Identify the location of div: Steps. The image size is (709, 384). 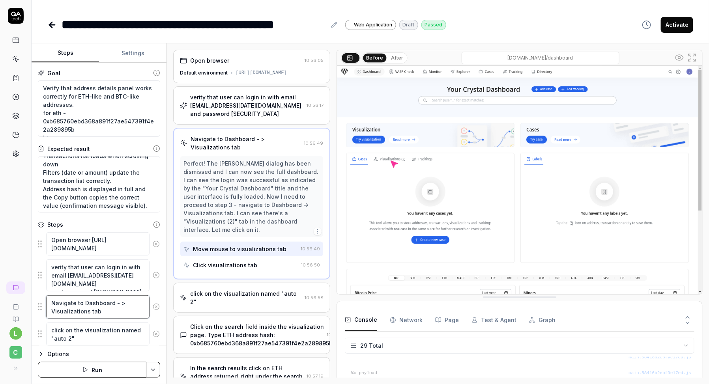
(55, 225).